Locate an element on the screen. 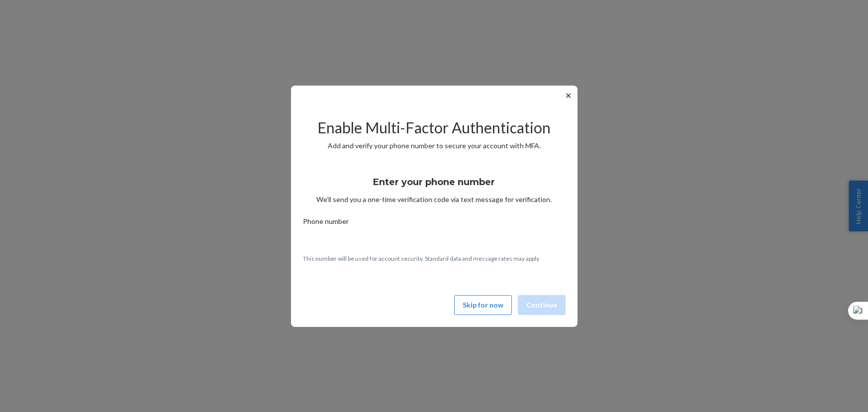 This screenshot has width=868, height=412. div: We’ll send you a one-time verification code via text message for verification. is located at coordinates (434, 187).